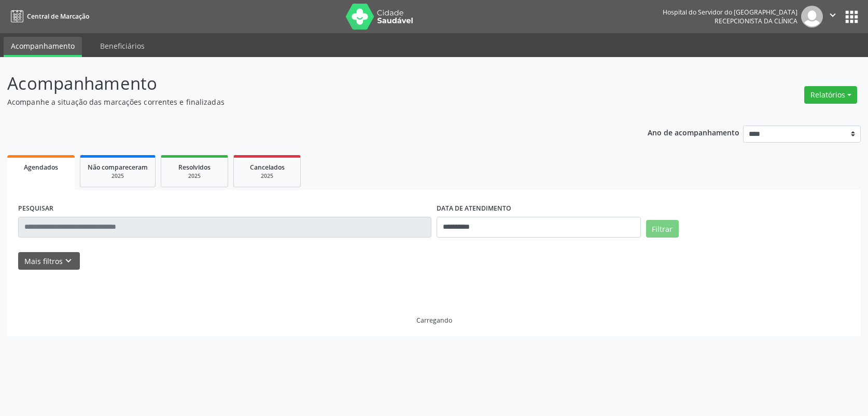 The image size is (868, 416). I want to click on p: Ano de acompanhamento, so click(693, 131).